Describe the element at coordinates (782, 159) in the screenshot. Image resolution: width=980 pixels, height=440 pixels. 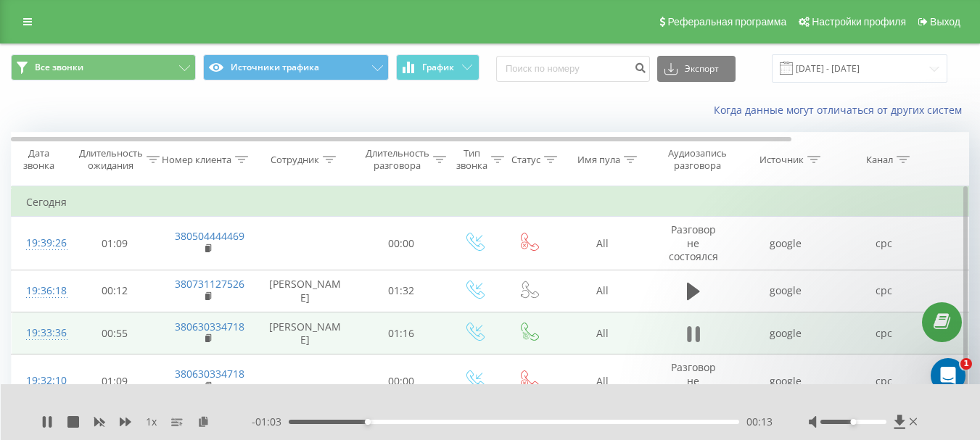
I see `div: Источник` at that location.